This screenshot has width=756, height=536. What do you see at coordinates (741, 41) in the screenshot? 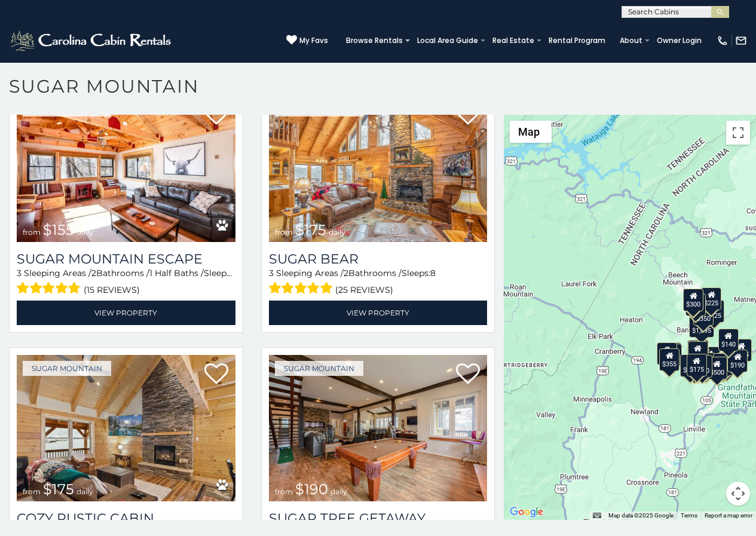
I see `img: mail-regular-white.png` at bounding box center [741, 41].